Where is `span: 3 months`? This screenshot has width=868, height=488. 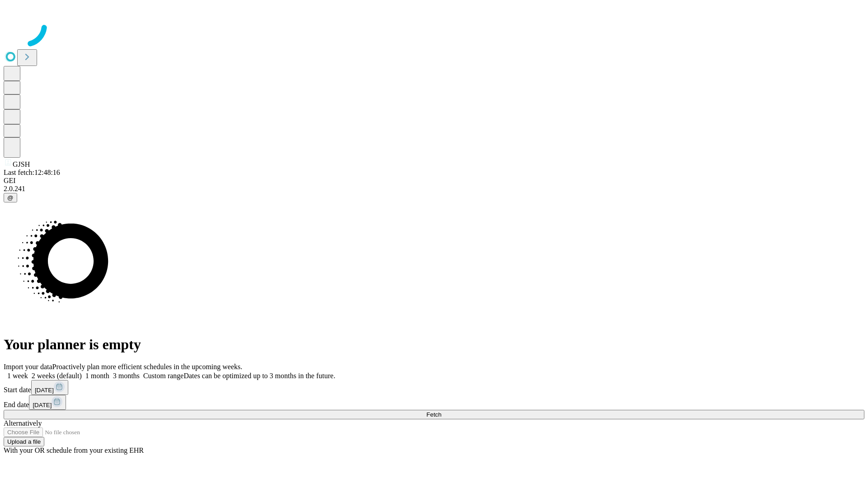
span: 3 months is located at coordinates (126, 375).